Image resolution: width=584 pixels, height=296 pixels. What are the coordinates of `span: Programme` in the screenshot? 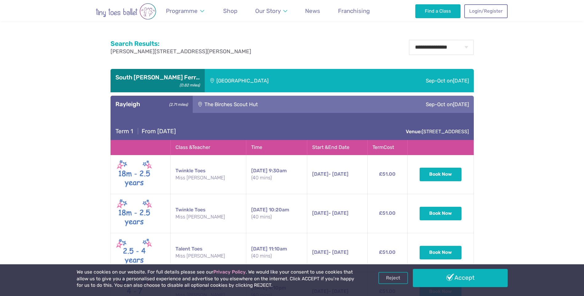 It's located at (182, 11).